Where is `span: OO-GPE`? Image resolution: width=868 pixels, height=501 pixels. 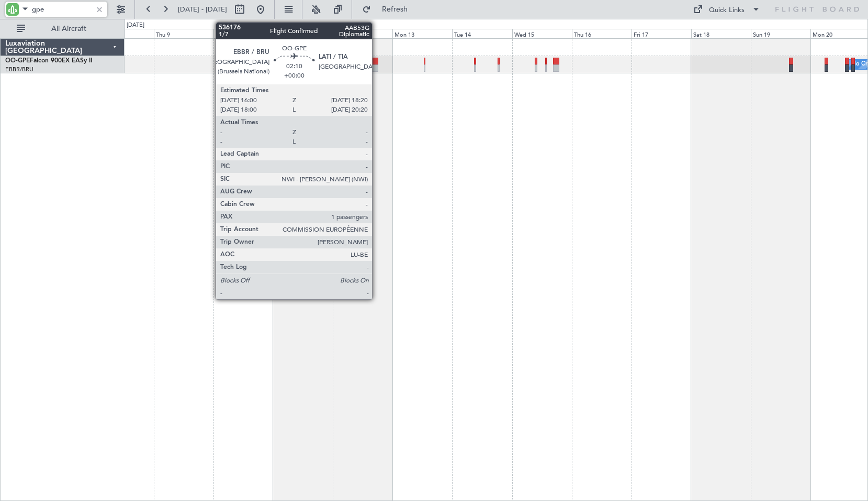
span: OO-GPE is located at coordinates (17, 61).